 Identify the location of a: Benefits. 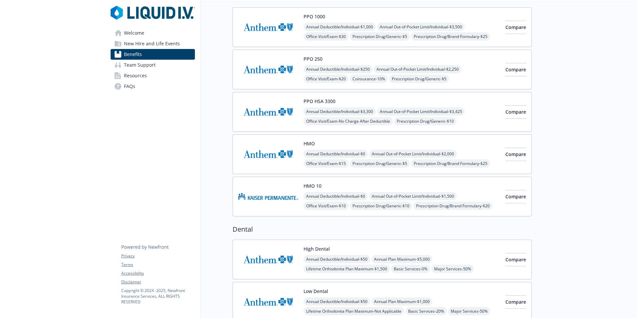
(153, 54).